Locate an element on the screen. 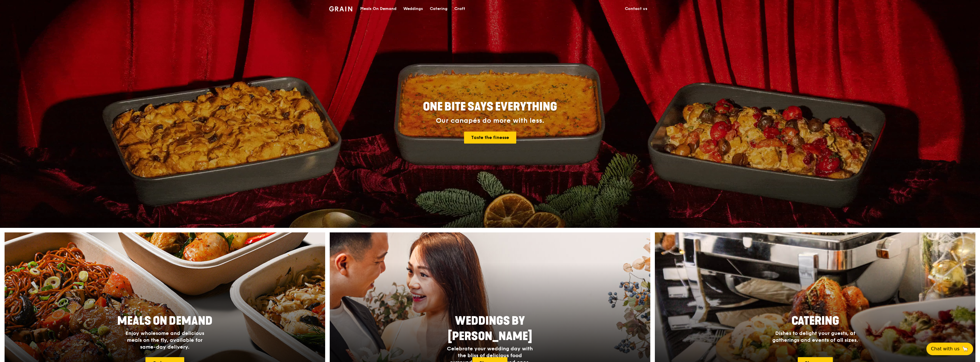 The width and height of the screenshot is (980, 362). div: Craft is located at coordinates (460, 9).